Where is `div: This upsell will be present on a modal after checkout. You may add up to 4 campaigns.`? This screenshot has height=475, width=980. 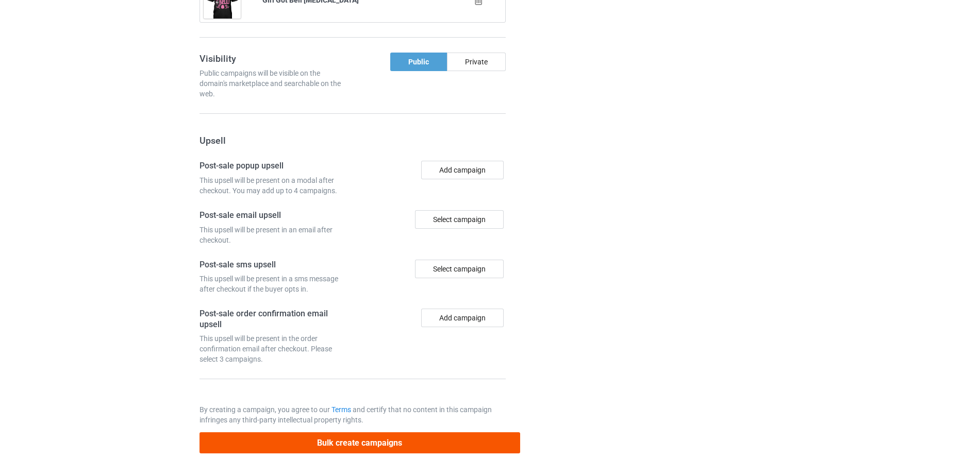 div: This upsell will be present on a modal after checkout. You may add up to 4 campaigns. is located at coordinates (274, 186).